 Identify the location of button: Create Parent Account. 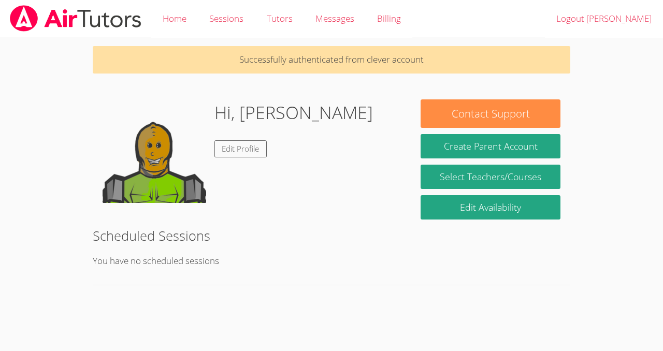
(491, 146).